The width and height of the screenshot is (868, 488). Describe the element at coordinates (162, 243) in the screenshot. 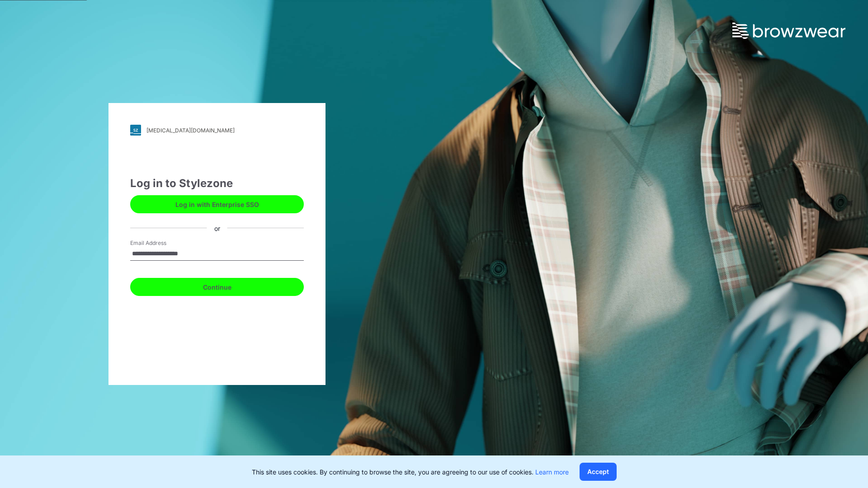

I see `label: Email Address` at that location.